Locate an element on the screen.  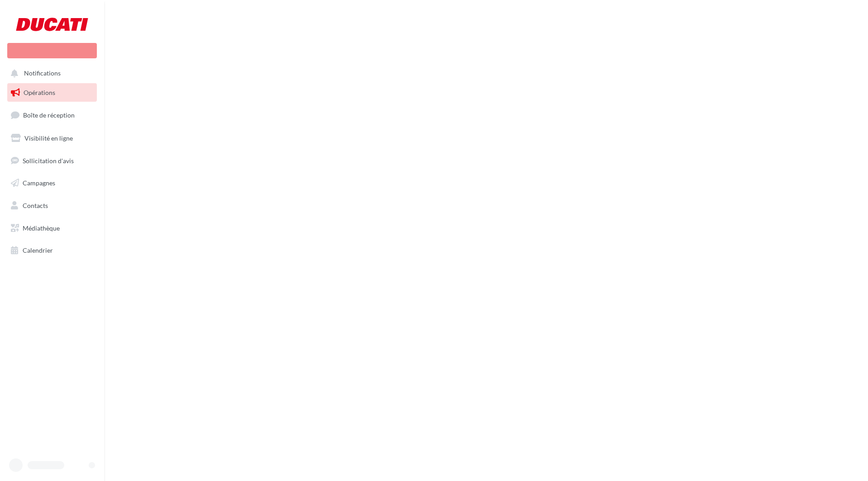
span: Campagnes is located at coordinates (39, 183).